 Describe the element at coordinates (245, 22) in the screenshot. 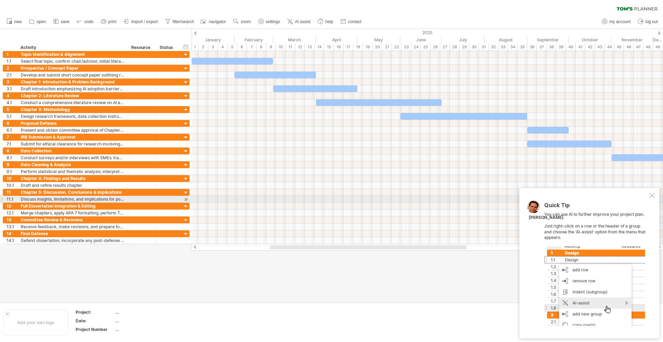

I see `span: zoom` at that location.